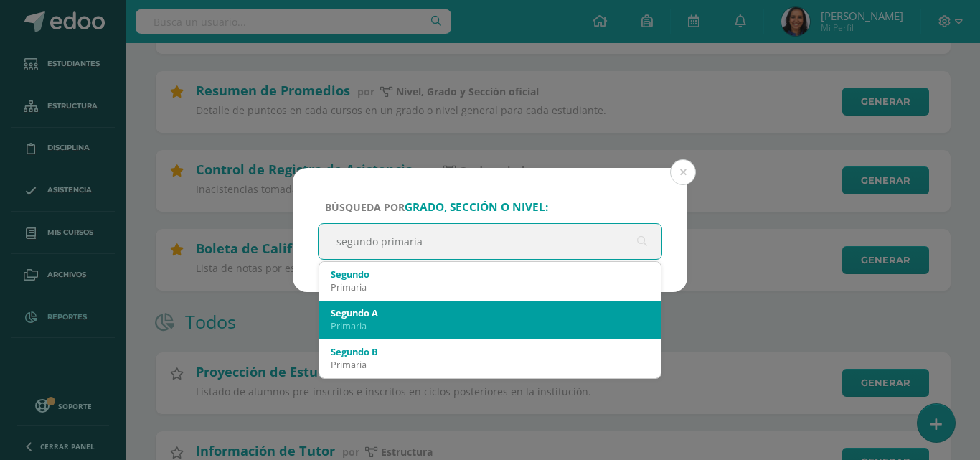 The width and height of the screenshot is (980, 460). I want to click on span: Búsqueda por, so click(436, 207).